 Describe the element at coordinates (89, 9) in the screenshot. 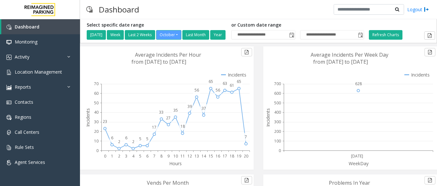

I see `img: pageIcon` at that location.